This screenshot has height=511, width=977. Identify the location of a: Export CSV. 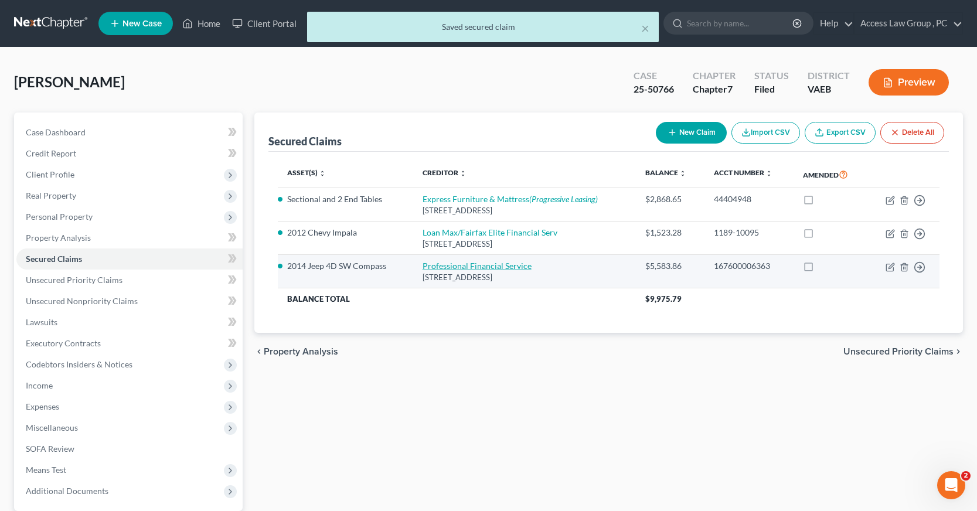
(840, 133).